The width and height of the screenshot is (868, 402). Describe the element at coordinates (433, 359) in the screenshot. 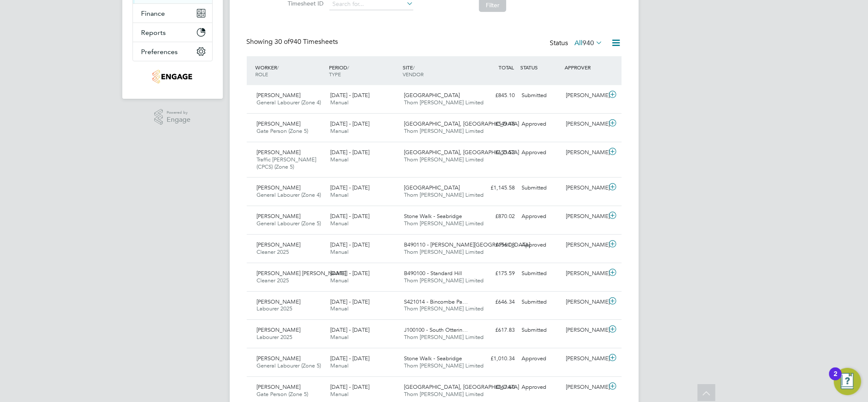

I see `span: Stone Walk - Seabridge` at that location.